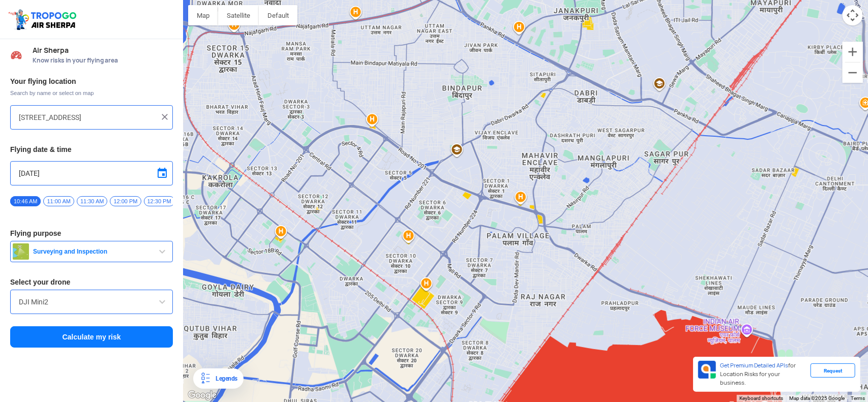 This screenshot has height=402, width=868. Describe the element at coordinates (203, 15) in the screenshot. I see `button: Show street map` at that location.